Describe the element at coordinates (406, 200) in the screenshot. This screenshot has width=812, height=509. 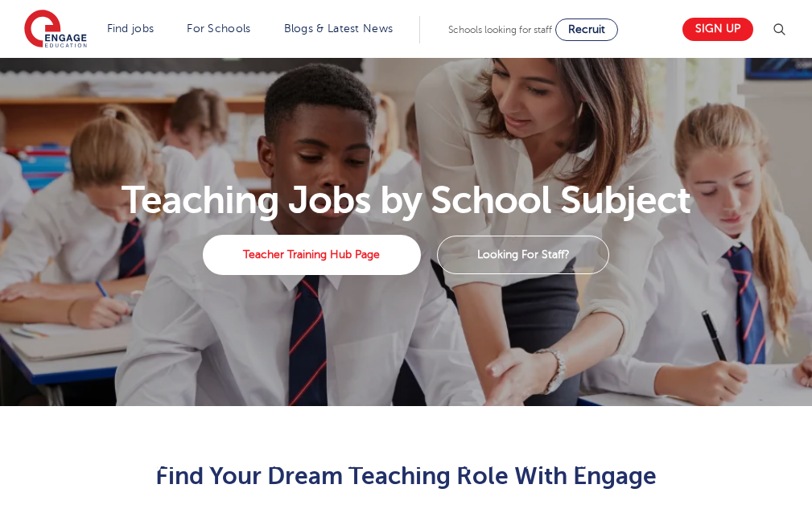
I see `h1: Teaching Jobs by School Subject` at that location.